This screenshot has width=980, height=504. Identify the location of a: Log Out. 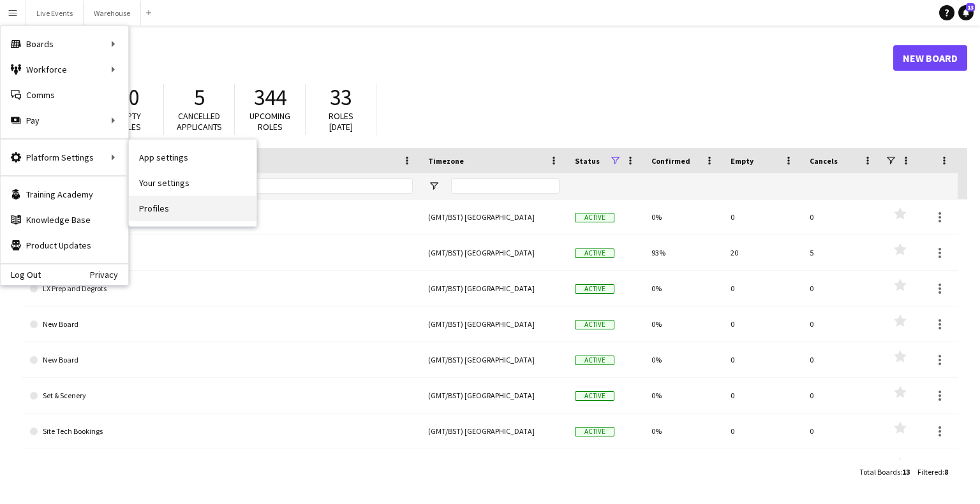
(20, 275).